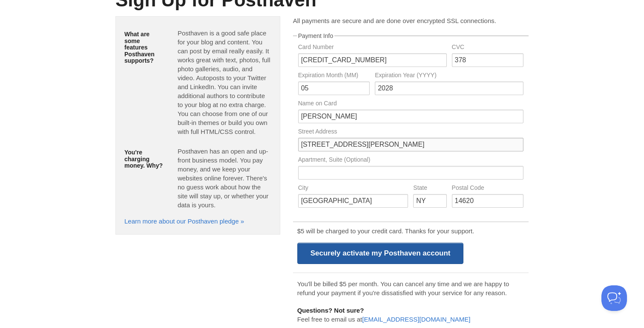  I want to click on label: Card Number, so click(372, 48).